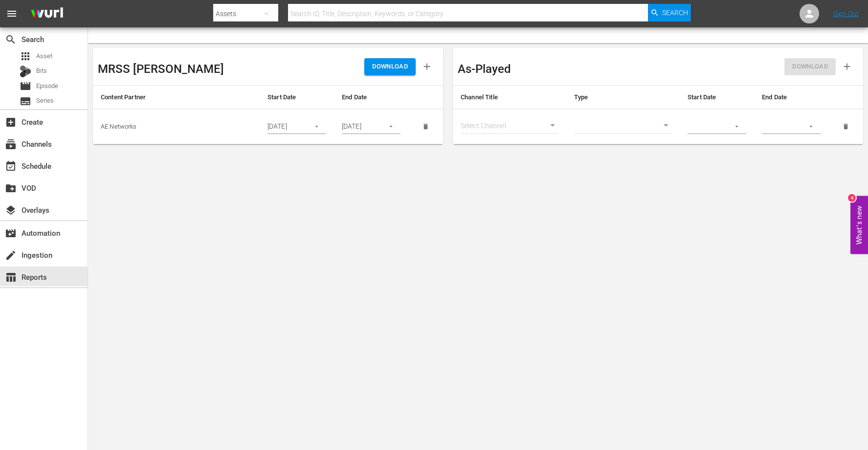 The image size is (868, 450). I want to click on span: Automation, so click(11, 233).